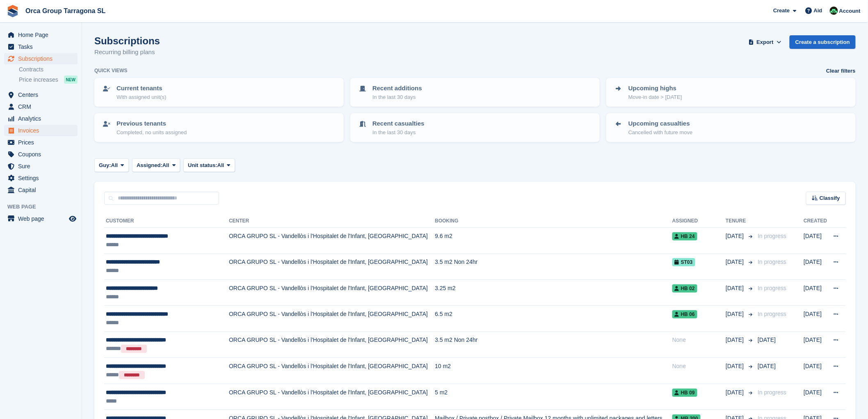  I want to click on font: Create a subscription, so click(822, 42).